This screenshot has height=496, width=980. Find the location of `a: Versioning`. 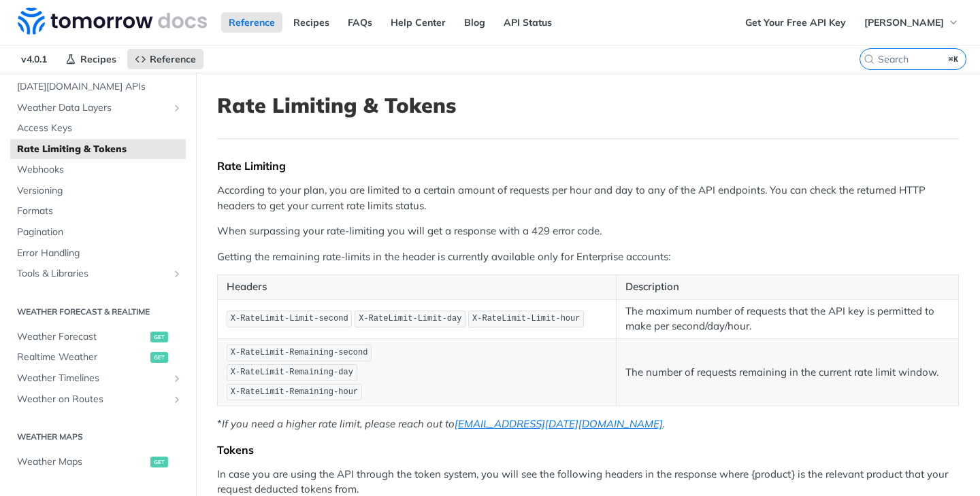

a: Versioning is located at coordinates (98, 191).